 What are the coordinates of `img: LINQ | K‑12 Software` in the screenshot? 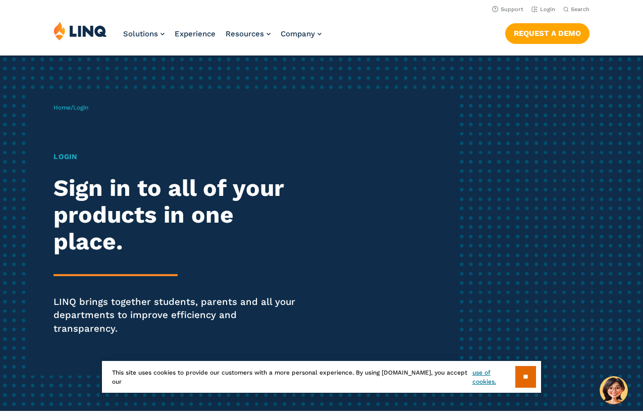 It's located at (80, 31).